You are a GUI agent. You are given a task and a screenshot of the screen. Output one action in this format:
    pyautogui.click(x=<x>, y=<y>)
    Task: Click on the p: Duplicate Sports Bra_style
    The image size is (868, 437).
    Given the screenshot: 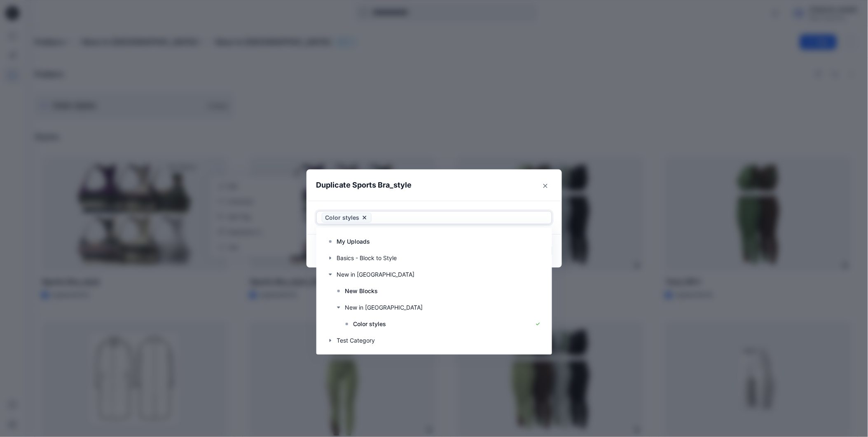 What is the action you would take?
    pyautogui.click(x=364, y=185)
    